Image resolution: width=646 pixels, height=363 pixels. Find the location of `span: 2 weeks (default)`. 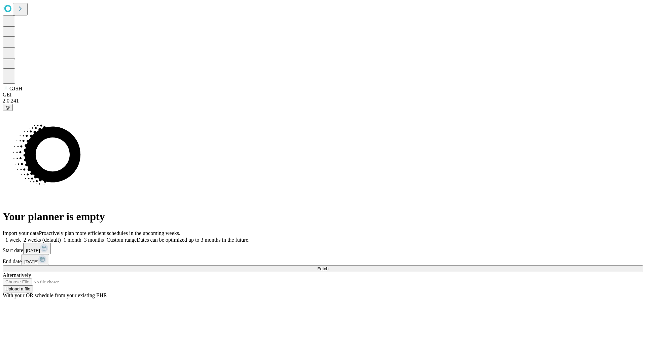

span: 2 weeks (default) is located at coordinates (42, 240).